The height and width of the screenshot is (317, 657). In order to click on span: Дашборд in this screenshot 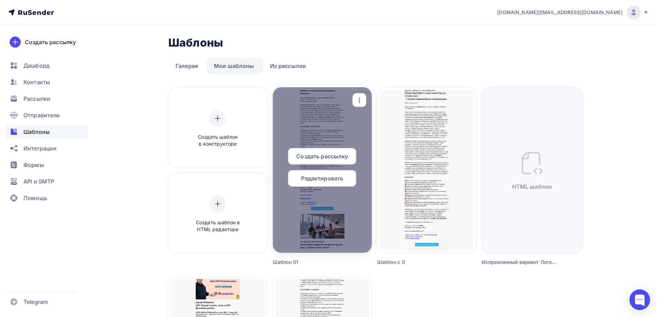, I will do `click(37, 66)`.